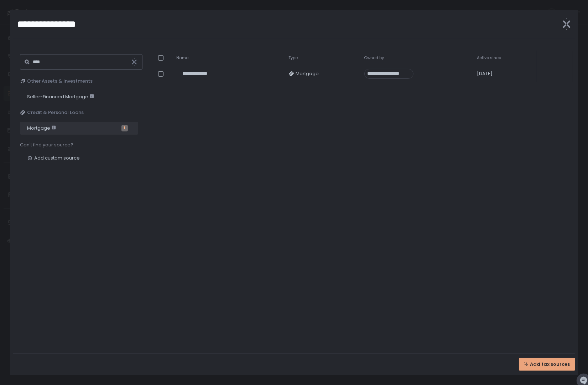 This screenshot has width=588, height=385. Describe the element at coordinates (55, 112) in the screenshot. I see `span: Credit & Personal Loans` at that location.